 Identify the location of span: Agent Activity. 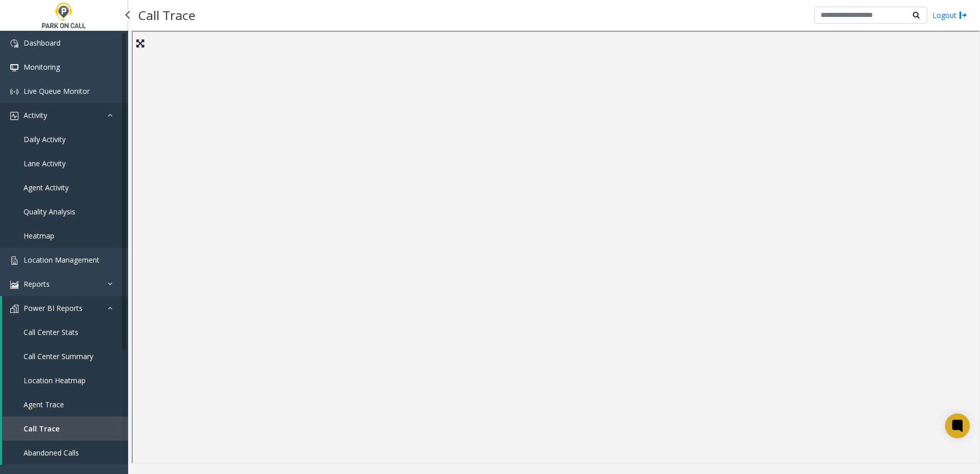
(46, 187).